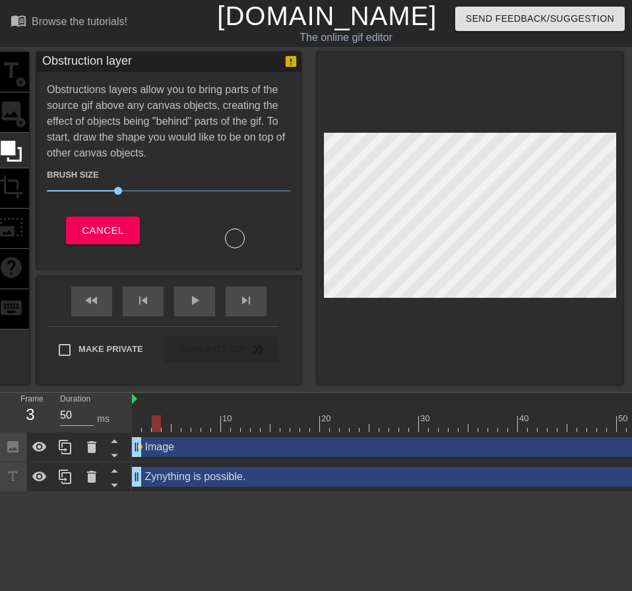  What do you see at coordinates (73, 175) in the screenshot?
I see `label: Brush Size` at bounding box center [73, 175].